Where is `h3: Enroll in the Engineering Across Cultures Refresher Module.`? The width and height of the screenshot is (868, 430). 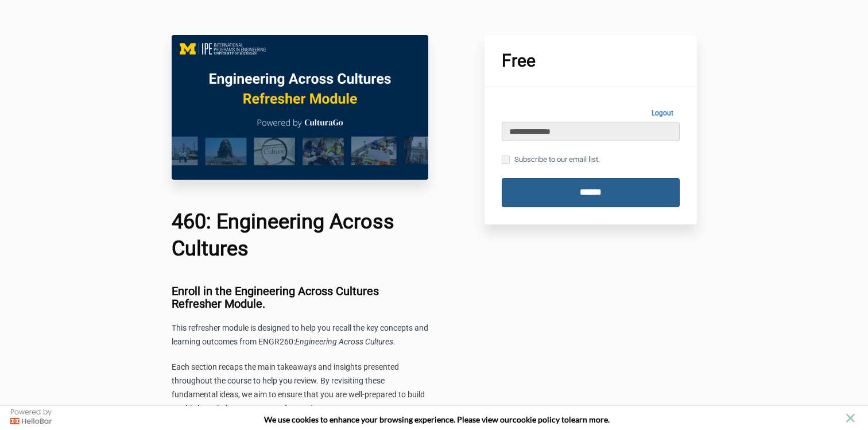
h3: Enroll in the Engineering Across Cultures Refresher Module. is located at coordinates (300, 297).